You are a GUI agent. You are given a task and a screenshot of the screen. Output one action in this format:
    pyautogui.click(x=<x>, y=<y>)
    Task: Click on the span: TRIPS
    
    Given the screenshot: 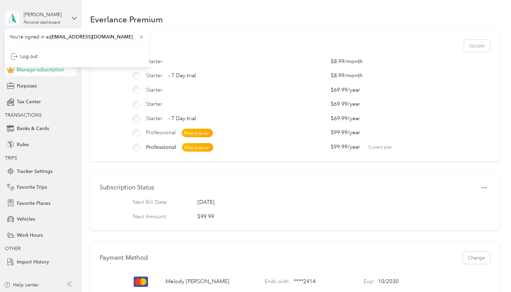 What is the action you would take?
    pyautogui.click(x=11, y=158)
    